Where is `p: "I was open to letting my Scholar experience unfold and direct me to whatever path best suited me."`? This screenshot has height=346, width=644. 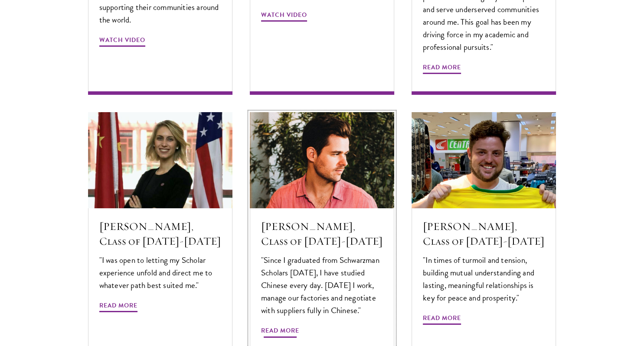
p: "I was open to letting my Scholar experience unfold and direct me to whatever path best suited me." is located at coordinates (160, 273).